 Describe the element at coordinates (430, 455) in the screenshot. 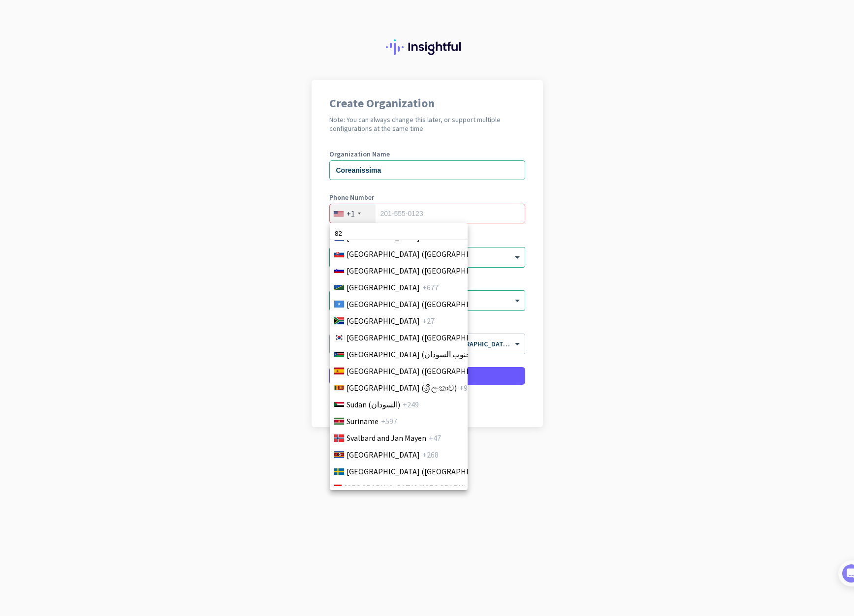

I see `span: +268` at that location.